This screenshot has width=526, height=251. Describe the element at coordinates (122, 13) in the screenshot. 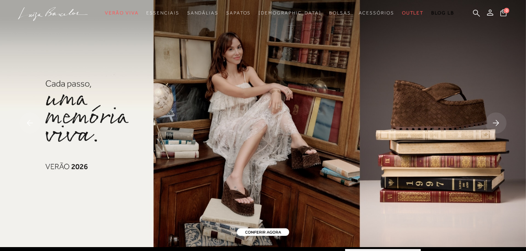

I see `span: Verão Viva` at that location.